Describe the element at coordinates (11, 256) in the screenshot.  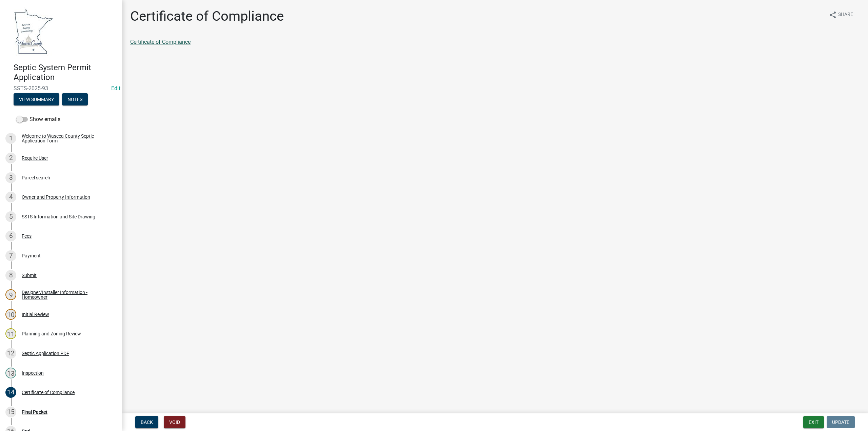
I see `div: 7` at that location.